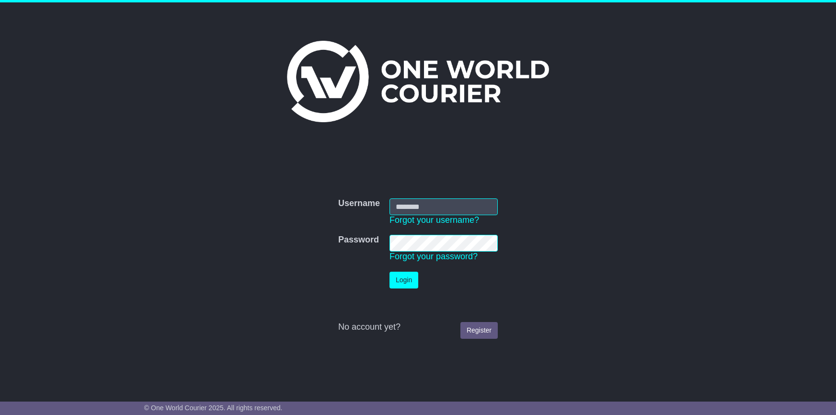 This screenshot has height=415, width=836. What do you see at coordinates (213, 408) in the screenshot?
I see `span: © One World Courier 2025. All rights reserved.` at bounding box center [213, 408].